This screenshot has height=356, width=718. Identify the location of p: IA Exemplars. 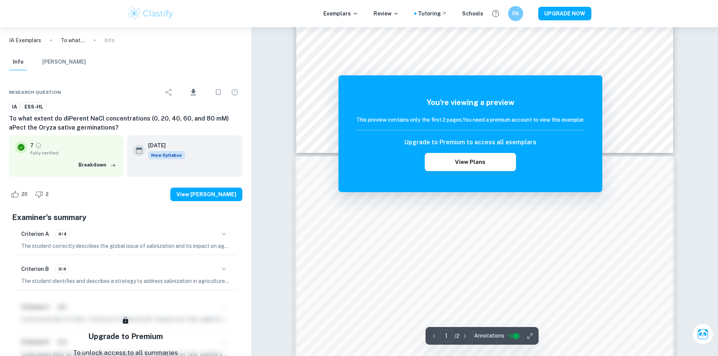
(25, 40).